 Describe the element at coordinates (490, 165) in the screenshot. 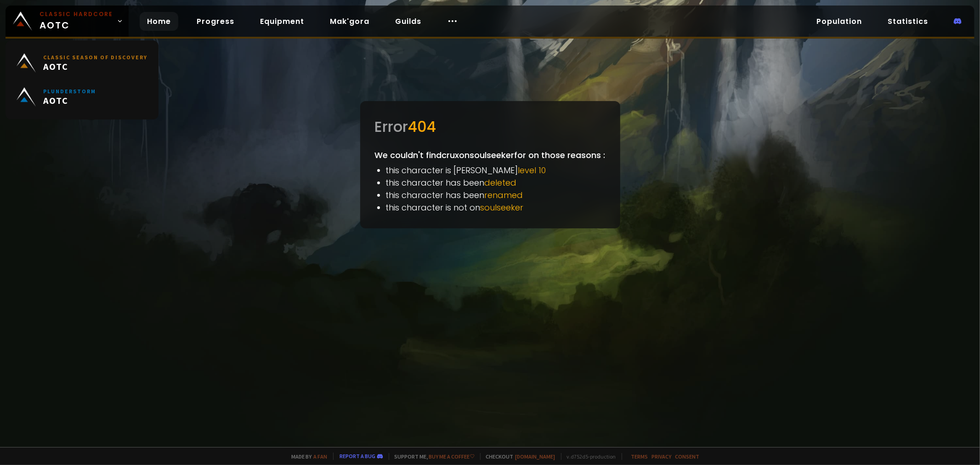

I see `div: We couldn't find crux on soulseeker for on those reasons :` at that location.